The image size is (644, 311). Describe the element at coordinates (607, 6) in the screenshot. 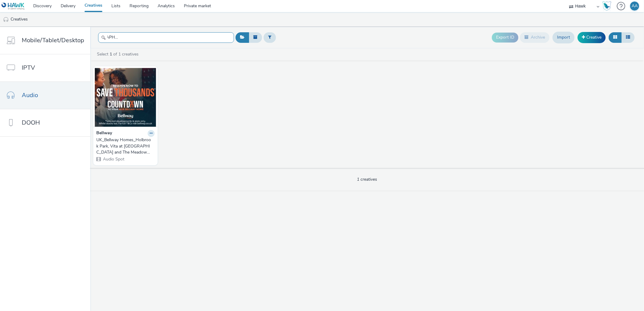

I see `div: Hawk Academy` at that location.